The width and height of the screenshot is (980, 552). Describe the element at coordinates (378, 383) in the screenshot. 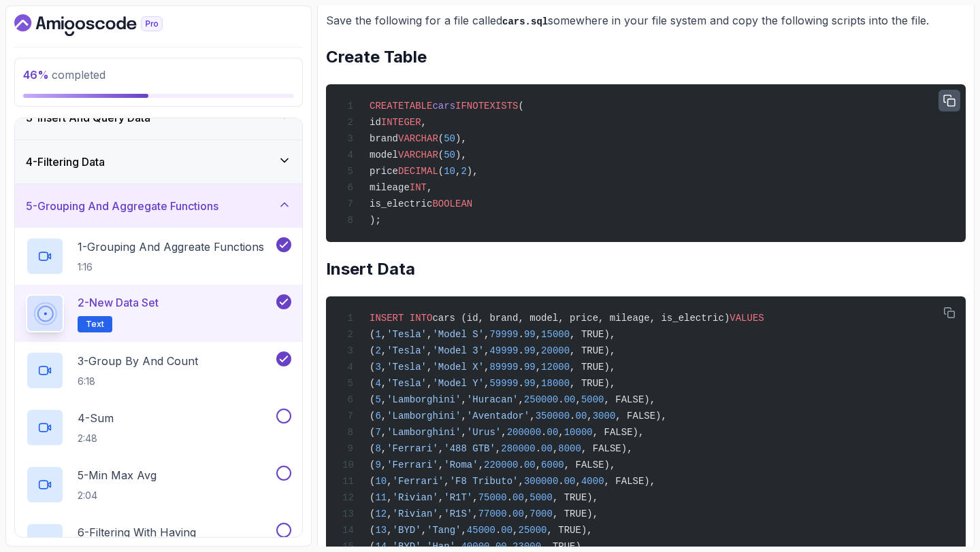

I see `span: 4` at that location.